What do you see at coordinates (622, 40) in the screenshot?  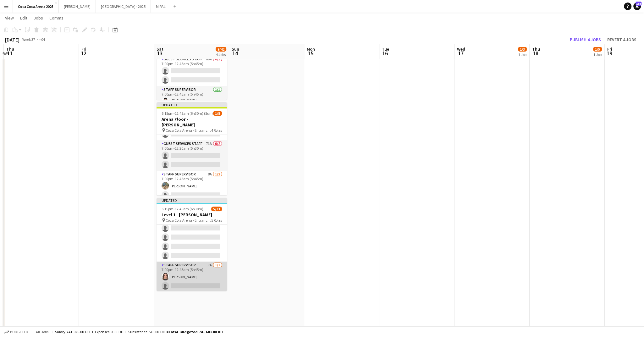 I see `button: Revert 4 jobs` at bounding box center [622, 40].